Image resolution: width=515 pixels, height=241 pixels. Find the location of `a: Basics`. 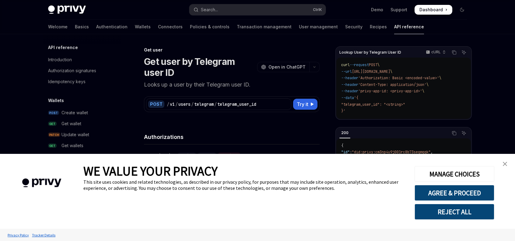

a: Basics is located at coordinates (82, 27).